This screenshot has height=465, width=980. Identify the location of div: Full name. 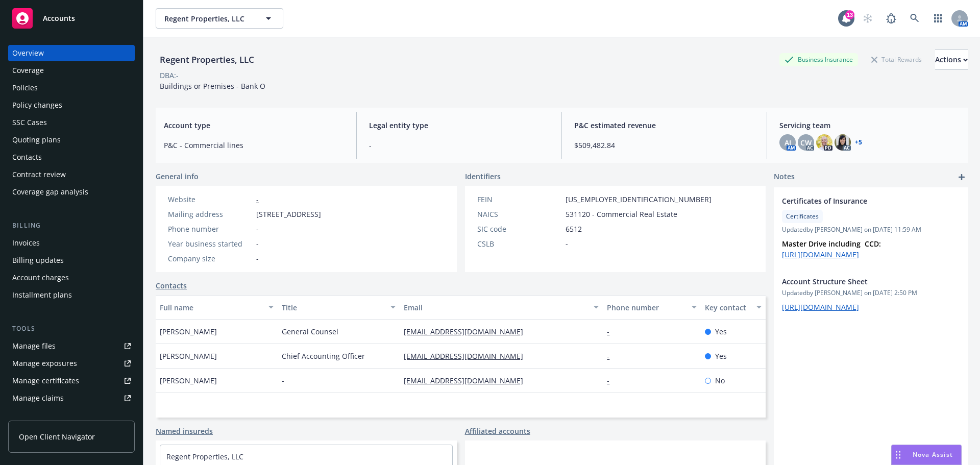
(211, 307).